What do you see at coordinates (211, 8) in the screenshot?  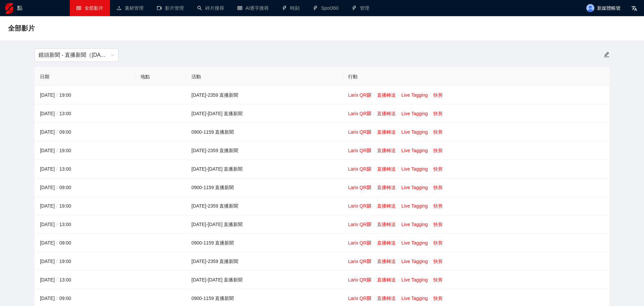 I see `a: 搜尋碎片搜尋` at bounding box center [211, 8].